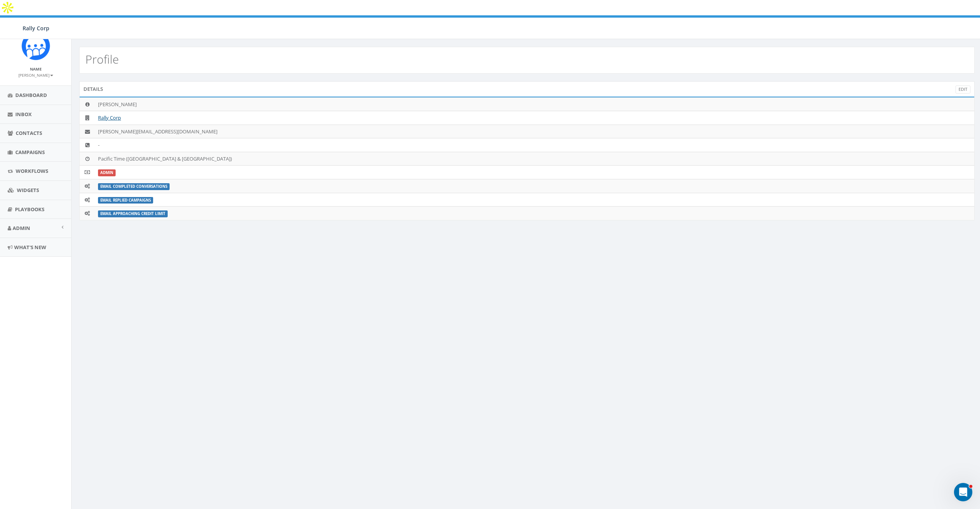 The width and height of the screenshot is (980, 509). What do you see at coordinates (36, 28) in the screenshot?
I see `span: Rally Corp` at bounding box center [36, 28].